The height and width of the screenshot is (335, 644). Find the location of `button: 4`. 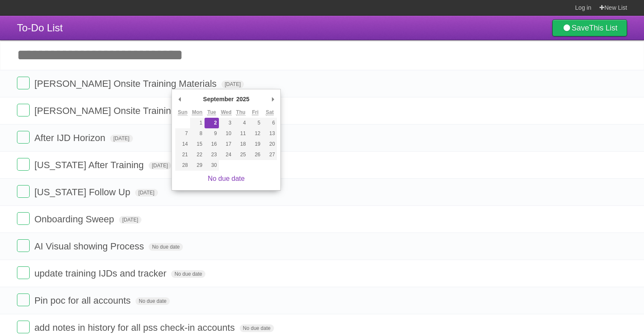

button: 4 is located at coordinates (241, 123).